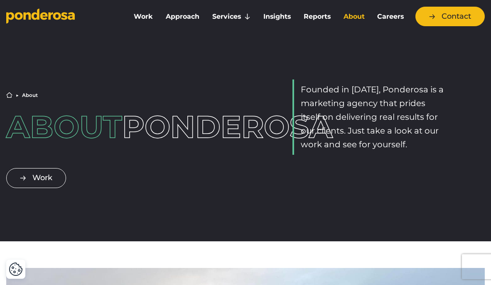  Describe the element at coordinates (317, 17) in the screenshot. I see `a: Reports` at that location.